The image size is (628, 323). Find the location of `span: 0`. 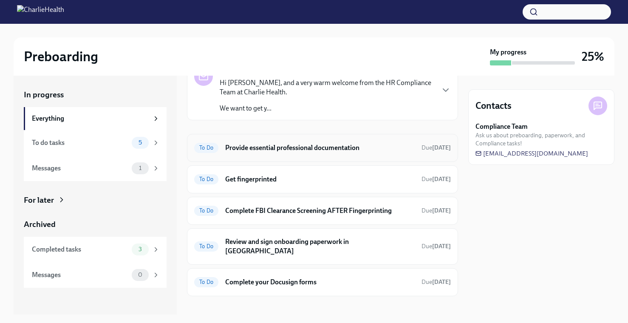

span: 0 is located at coordinates (140, 275).